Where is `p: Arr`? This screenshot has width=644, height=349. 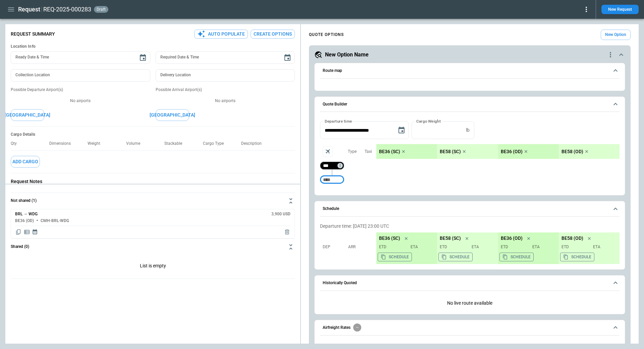 p: Arr is located at coordinates (360, 246).